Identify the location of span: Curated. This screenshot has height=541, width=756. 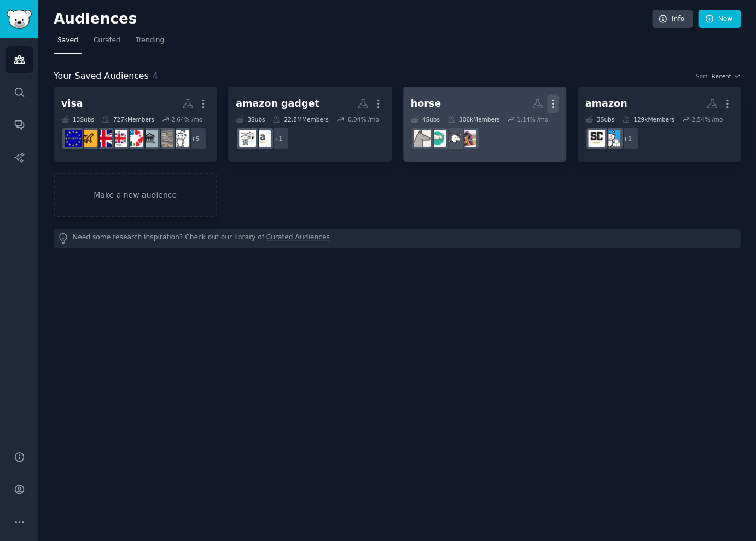
(107, 41).